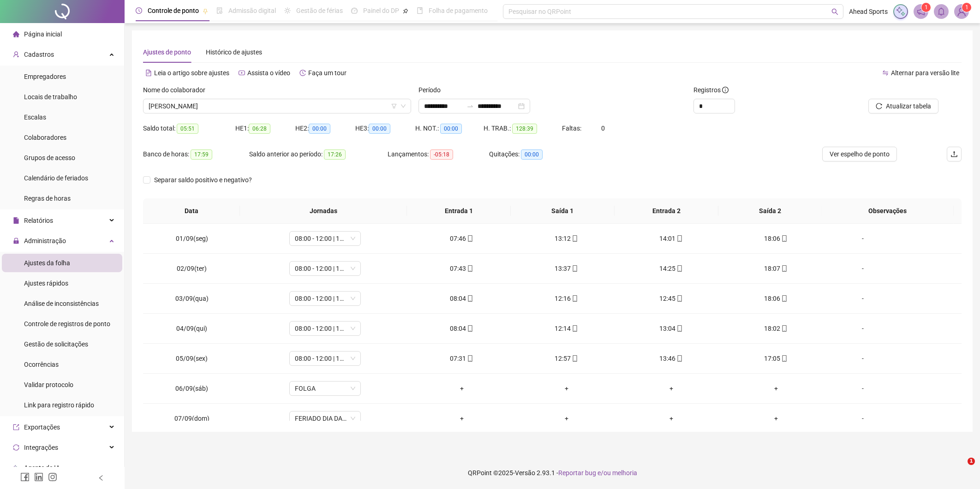  Describe the element at coordinates (192, 269) in the screenshot. I see `span: 02/09(ter)` at that location.